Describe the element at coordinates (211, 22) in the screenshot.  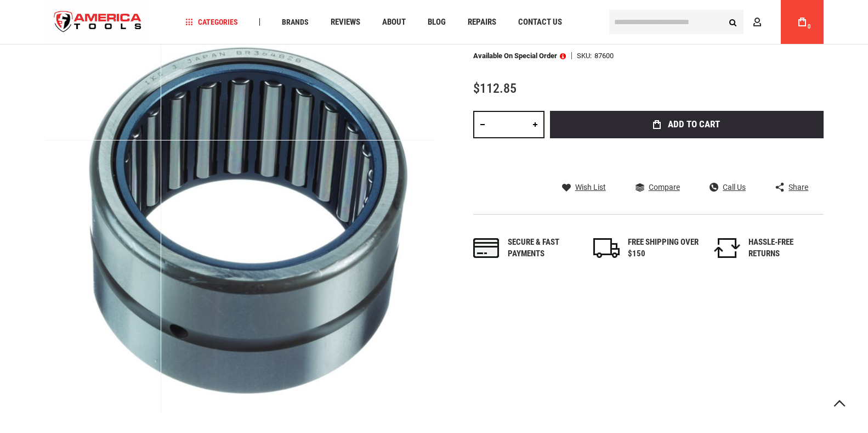
I see `a: Categories` at that location.